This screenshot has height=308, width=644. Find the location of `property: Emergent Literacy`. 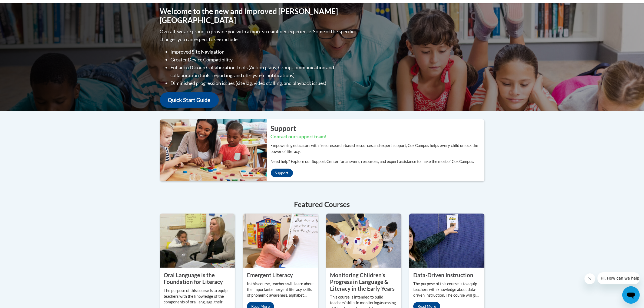

property: Emergent Literacy is located at coordinates (270, 275).